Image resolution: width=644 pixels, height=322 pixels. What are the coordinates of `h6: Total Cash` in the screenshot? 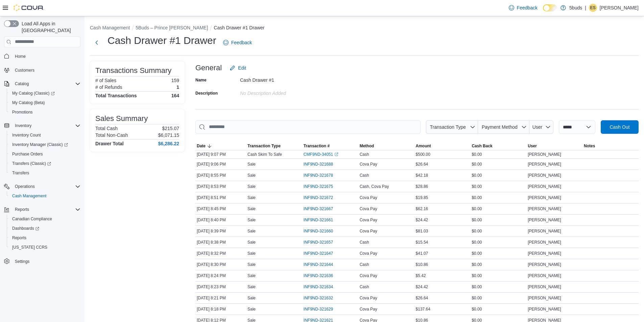 It's located at (107, 129).